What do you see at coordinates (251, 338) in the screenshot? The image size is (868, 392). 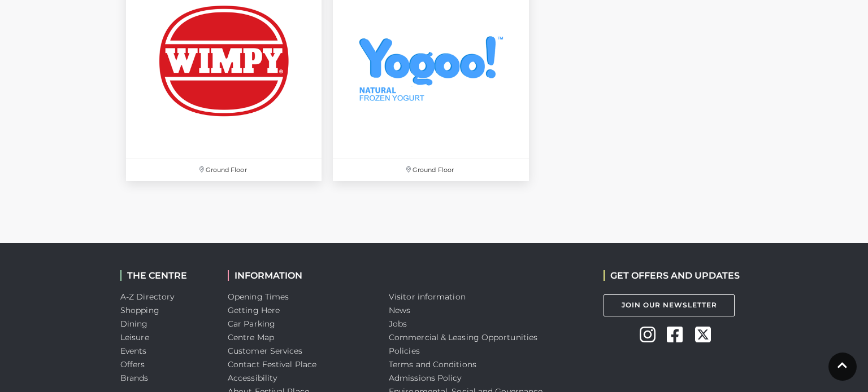 I see `a: Centre Map` at bounding box center [251, 338].